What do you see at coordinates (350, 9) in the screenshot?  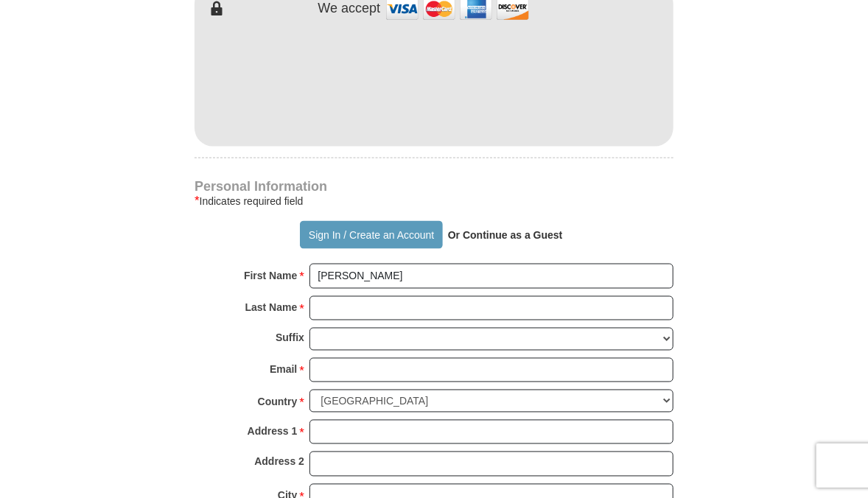 I see `h4: We accept` at bounding box center [350, 9].